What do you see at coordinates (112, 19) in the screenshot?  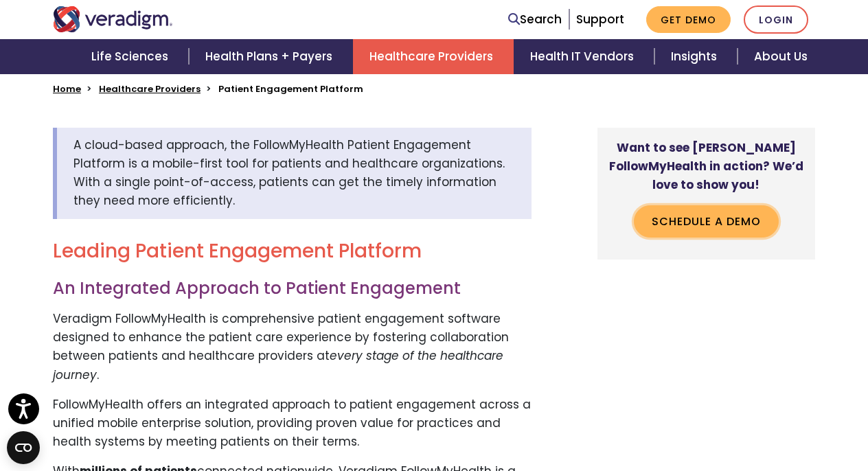 I see `a: Veradigm logo` at bounding box center [112, 19].